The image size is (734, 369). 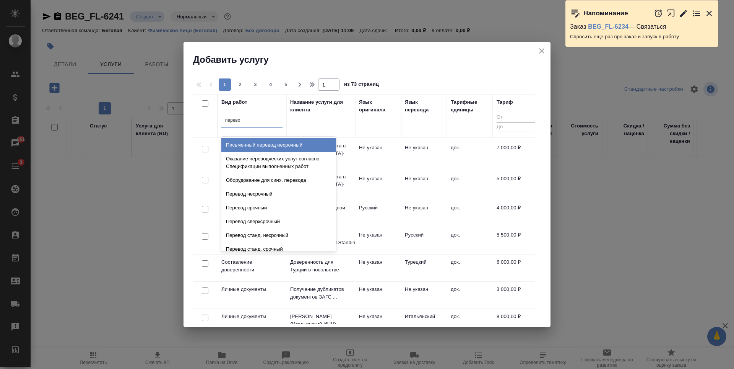 What do you see at coordinates (286, 85) in the screenshot?
I see `button: 5` at bounding box center [286, 85].